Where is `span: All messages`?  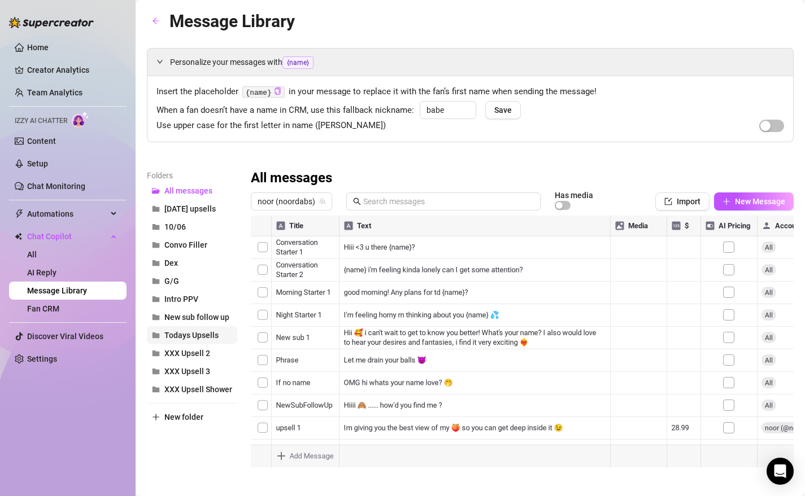
span: All messages is located at coordinates (188, 191).